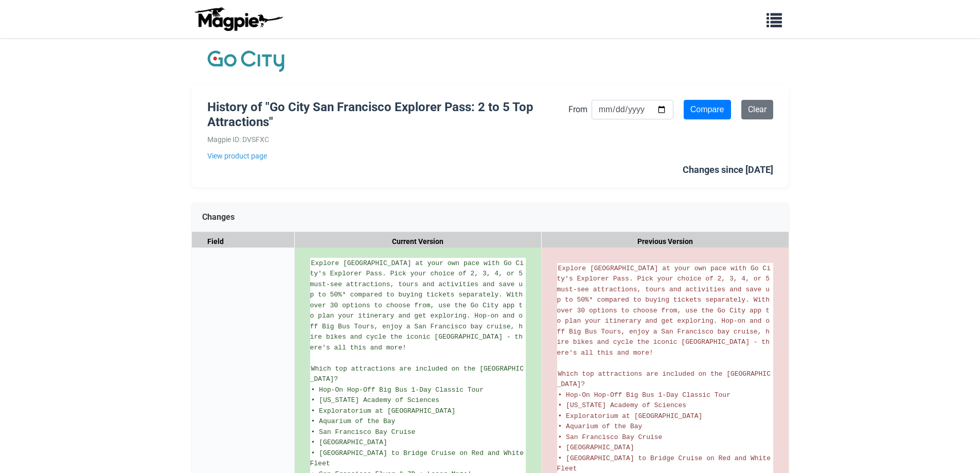 The width and height of the screenshot is (980, 473). What do you see at coordinates (418, 242) in the screenshot?
I see `div: Current Version` at bounding box center [418, 242].